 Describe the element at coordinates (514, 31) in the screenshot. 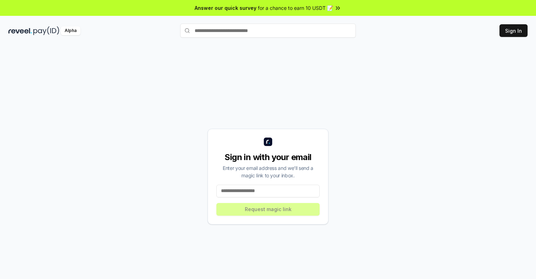

I see `button: Sign In` at that location.